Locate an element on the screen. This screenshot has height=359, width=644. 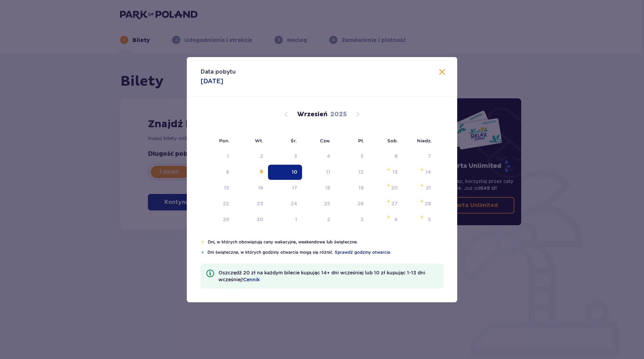
td: Not available. niedziela, 7 września 2025 is located at coordinates (419, 157).